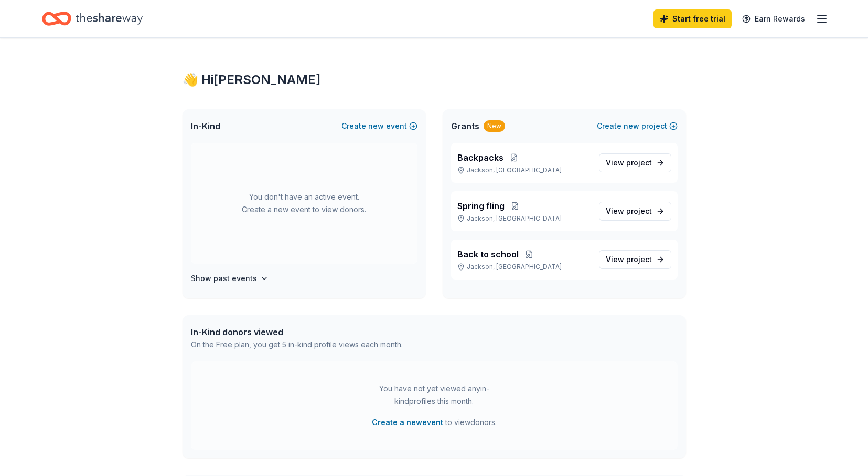 This screenshot has height=476, width=868. Describe the element at coordinates (92, 19) in the screenshot. I see `a: Home` at that location.